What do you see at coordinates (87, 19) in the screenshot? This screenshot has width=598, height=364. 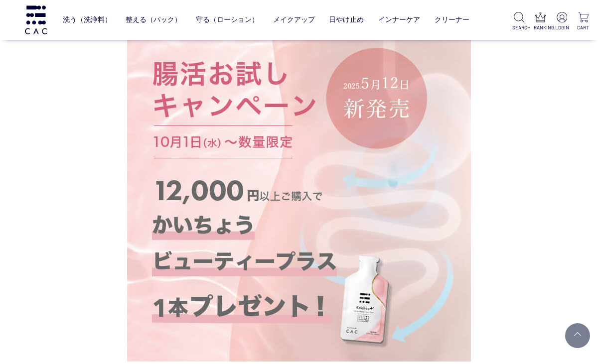 I see `a: 洗う（洗浄料）` at bounding box center [87, 19].